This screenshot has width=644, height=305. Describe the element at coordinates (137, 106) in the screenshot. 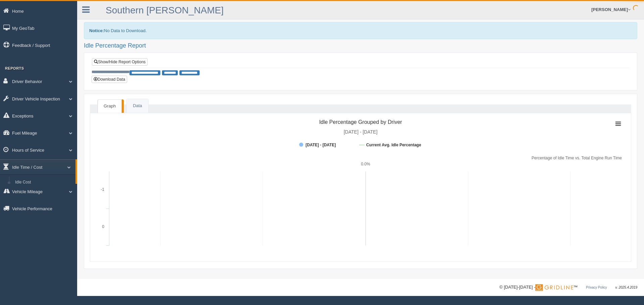

I see `a: Data` at that location.